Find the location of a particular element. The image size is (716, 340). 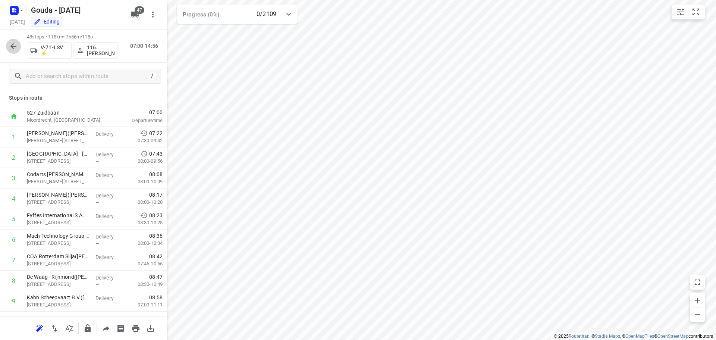

h5: Rename is located at coordinates (76, 10).